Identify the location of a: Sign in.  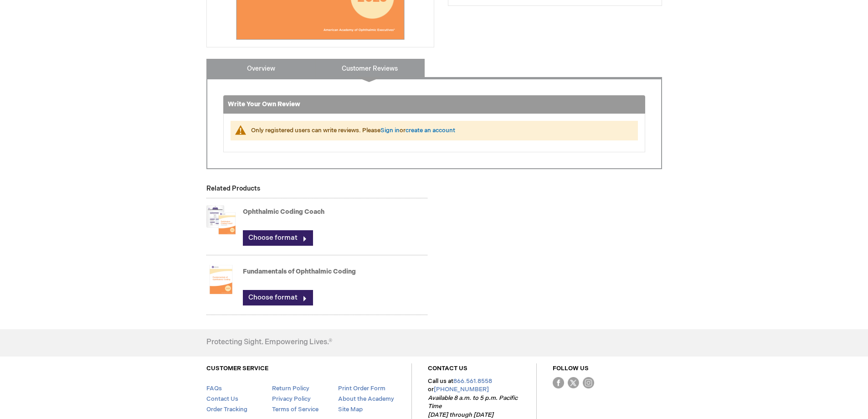
(390, 130).